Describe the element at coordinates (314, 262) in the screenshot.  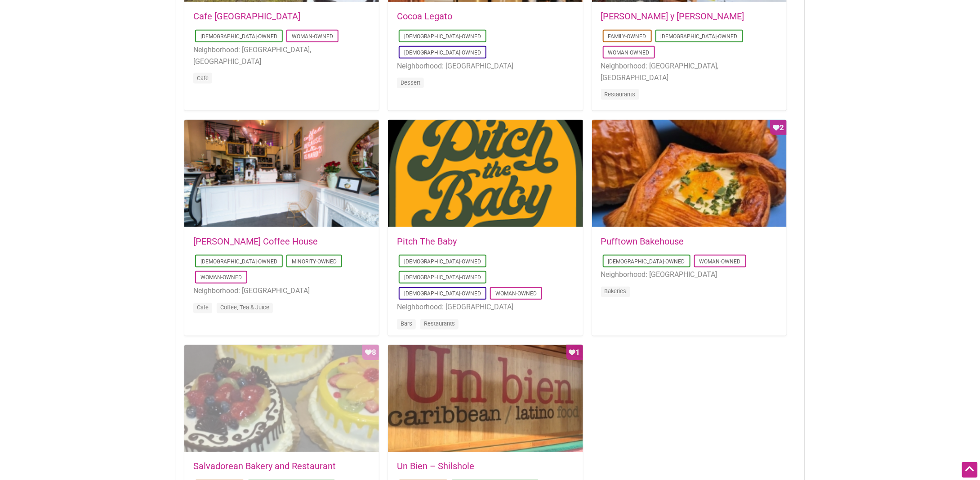
I see `a: Minority-Owned` at that location.